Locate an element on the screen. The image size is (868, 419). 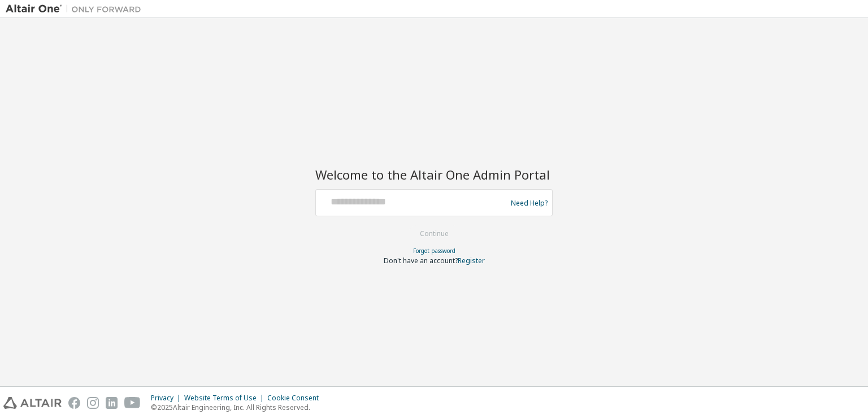
div: Cookie Consent is located at coordinates (296, 398).